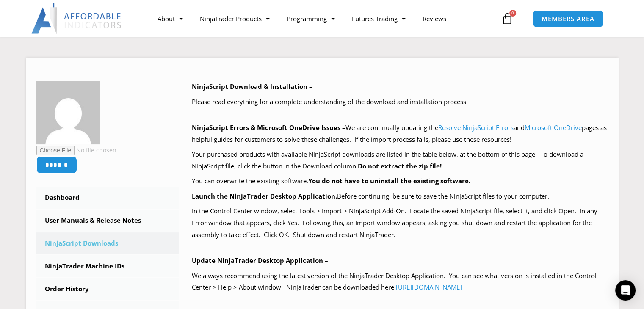  Describe the element at coordinates (400, 282) in the screenshot. I see `p: We always recommend using the latest version of the NinjaTrader Desktop Application. You can see ...` at that location.